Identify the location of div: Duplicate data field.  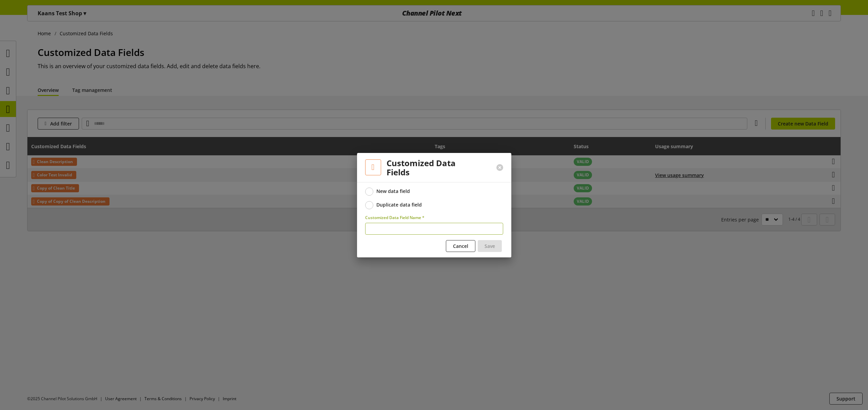
(399, 205).